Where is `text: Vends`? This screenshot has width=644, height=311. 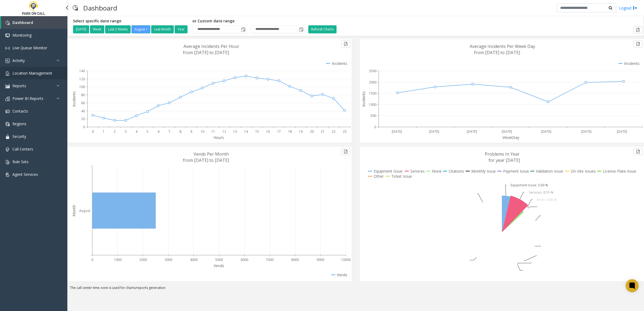 text: Vends is located at coordinates (219, 265).